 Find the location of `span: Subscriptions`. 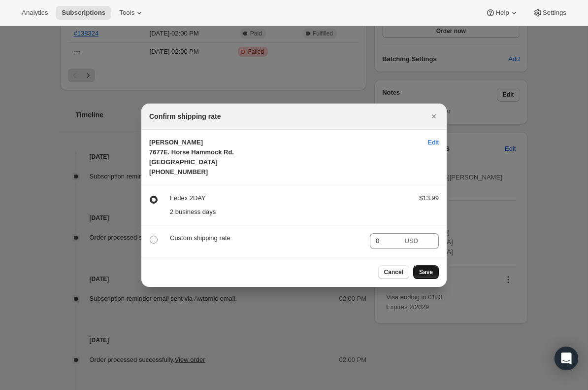

span: Subscriptions is located at coordinates (83, 13).